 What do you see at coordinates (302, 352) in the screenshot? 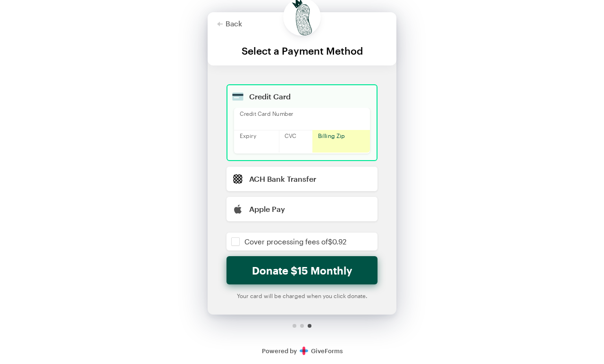
I see `a: Secure DonationsPowered byGiveForms` at bounding box center [302, 352].